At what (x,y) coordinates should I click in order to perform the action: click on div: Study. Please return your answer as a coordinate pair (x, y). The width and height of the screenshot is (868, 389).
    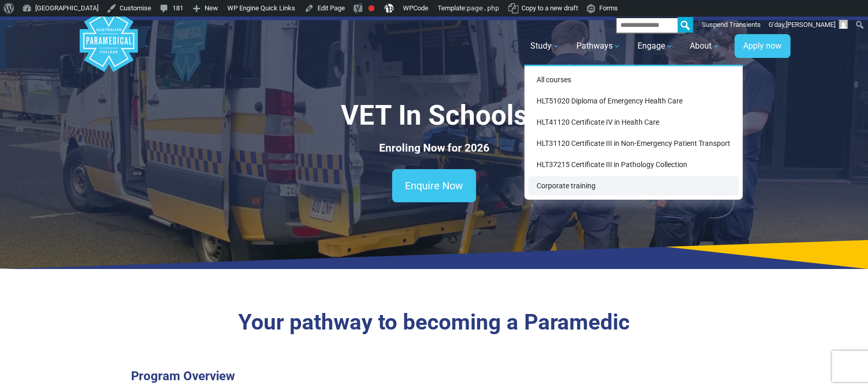
    Looking at the image, I should click on (633, 132).